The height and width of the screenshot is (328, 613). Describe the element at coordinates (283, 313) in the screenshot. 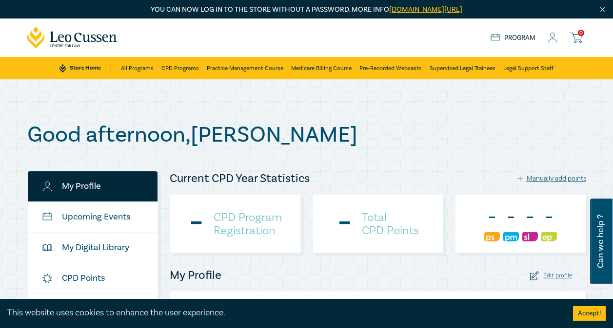

I see `div: This website uses cookies to enhance the user experience.` at that location.